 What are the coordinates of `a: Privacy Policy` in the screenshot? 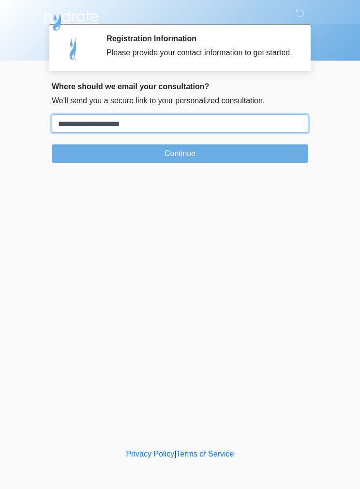 It's located at (151, 453).